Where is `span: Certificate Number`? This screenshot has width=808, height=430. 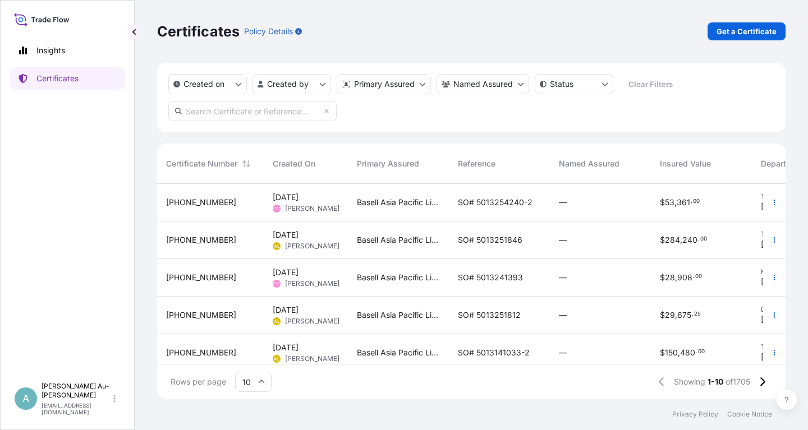 span: Certificate Number is located at coordinates (201, 164).